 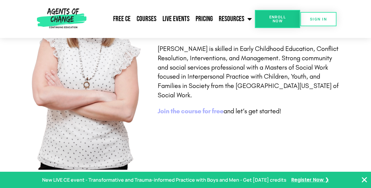 What do you see at coordinates (147, 19) in the screenshot?
I see `a: Courses` at bounding box center [147, 19].